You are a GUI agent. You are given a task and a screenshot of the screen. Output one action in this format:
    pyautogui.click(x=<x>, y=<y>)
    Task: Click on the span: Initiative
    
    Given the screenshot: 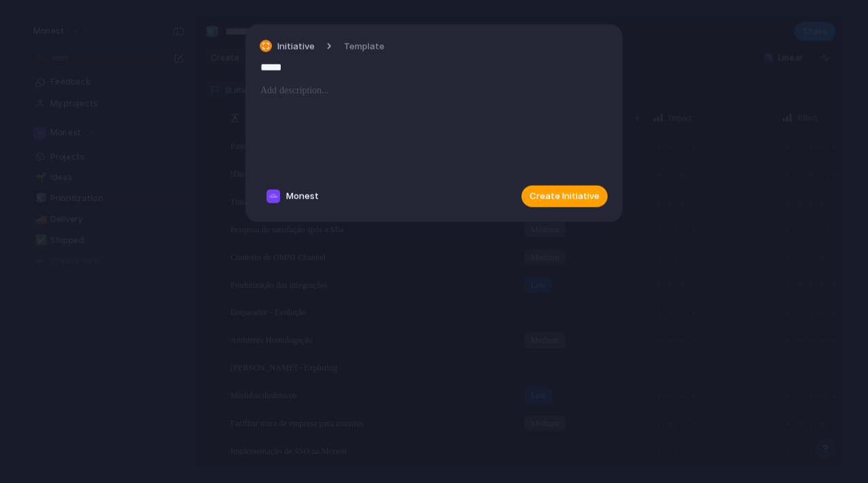 What is the action you would take?
    pyautogui.click(x=295, y=46)
    